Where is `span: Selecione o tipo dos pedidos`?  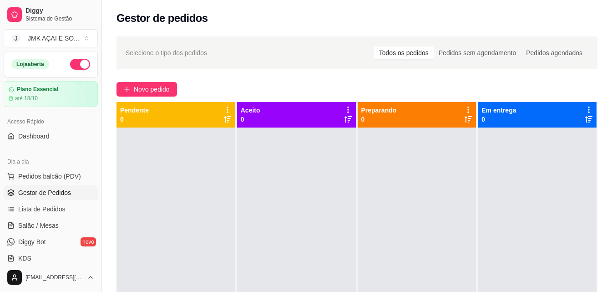 span: Selecione o tipo dos pedidos is located at coordinates (166, 53).